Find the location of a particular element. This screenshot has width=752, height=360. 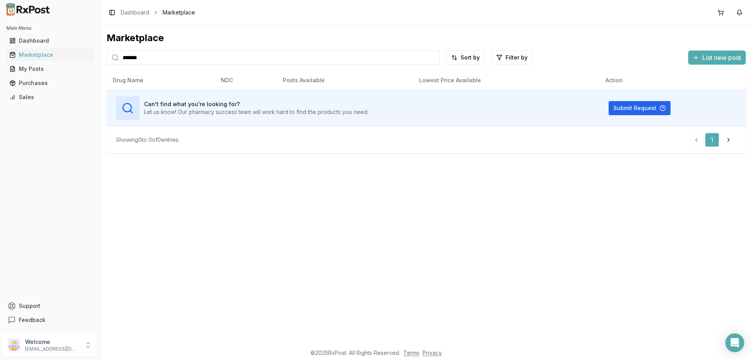

a: Marketplace is located at coordinates (50, 55).